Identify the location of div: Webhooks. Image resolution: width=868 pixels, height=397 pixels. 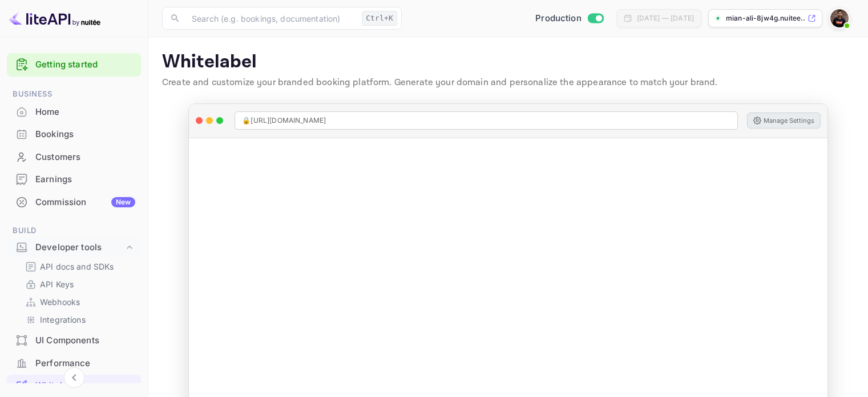
(79, 301).